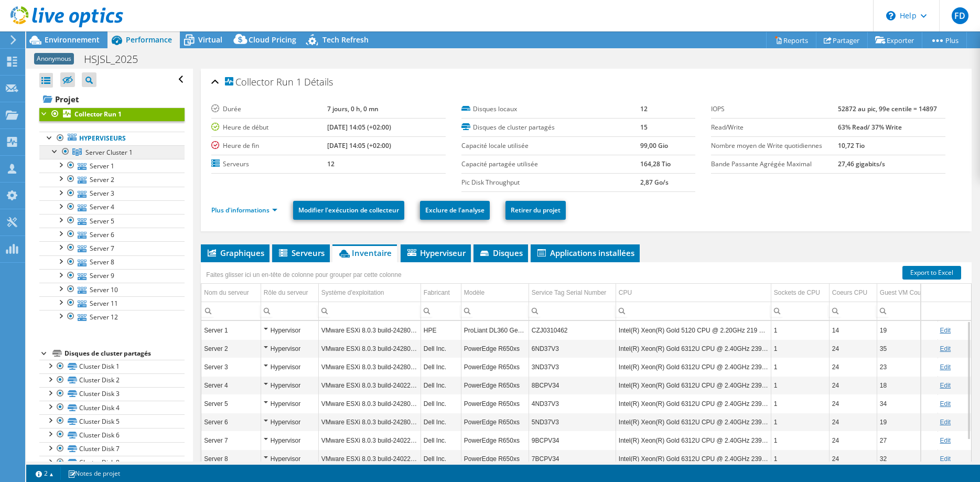 The image size is (980, 482). Describe the element at coordinates (495, 311) in the screenshot. I see `td: Column Modèle, Filter cell` at that location.